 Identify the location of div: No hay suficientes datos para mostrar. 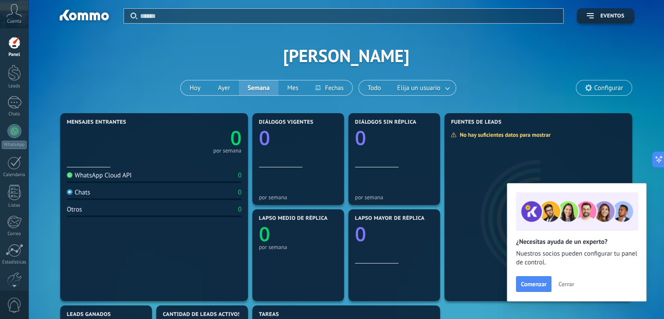
(504, 135).